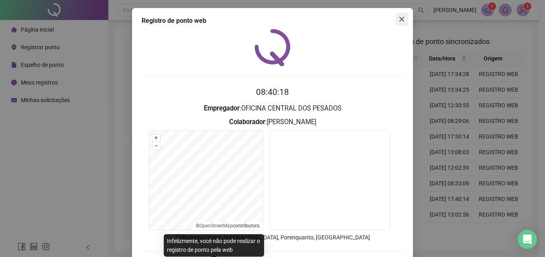 The image size is (545, 257). Describe the element at coordinates (401, 19) in the screenshot. I see `button: Close` at that location.